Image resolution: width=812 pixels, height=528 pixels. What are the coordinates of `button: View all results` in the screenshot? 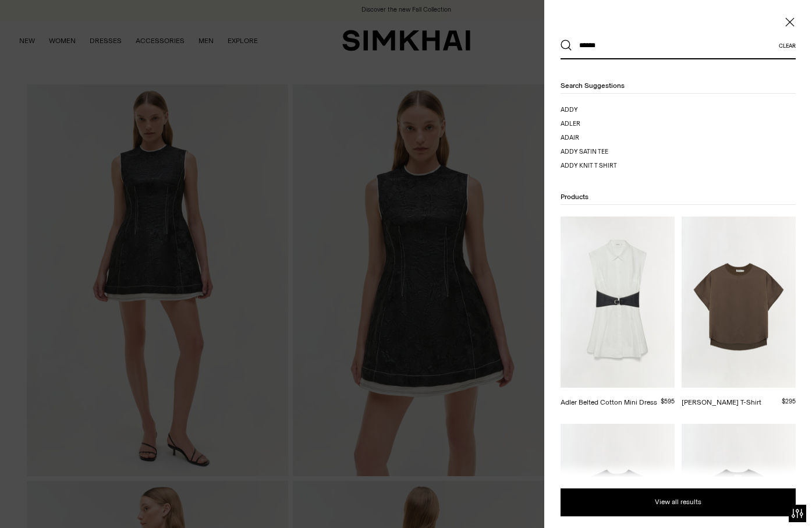 It's located at (678, 503).